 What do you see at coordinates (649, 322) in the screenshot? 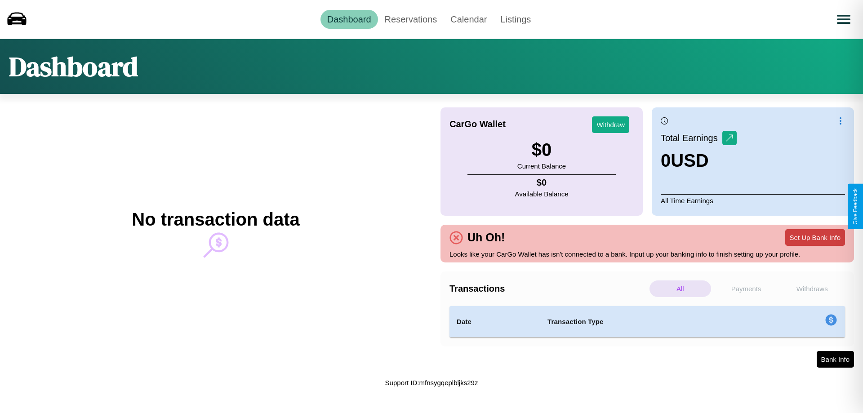
I see `h4: Transaction Type` at bounding box center [649, 322].